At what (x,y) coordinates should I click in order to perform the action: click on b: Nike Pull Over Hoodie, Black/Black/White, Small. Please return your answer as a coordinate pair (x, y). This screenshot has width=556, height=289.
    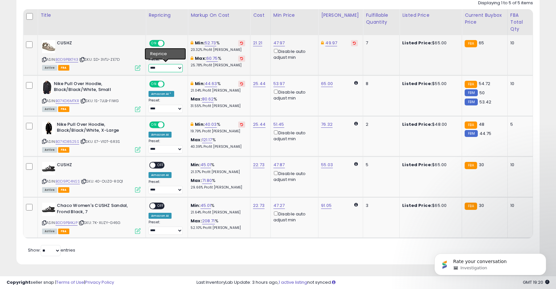
    Looking at the image, I should click on (94, 88).